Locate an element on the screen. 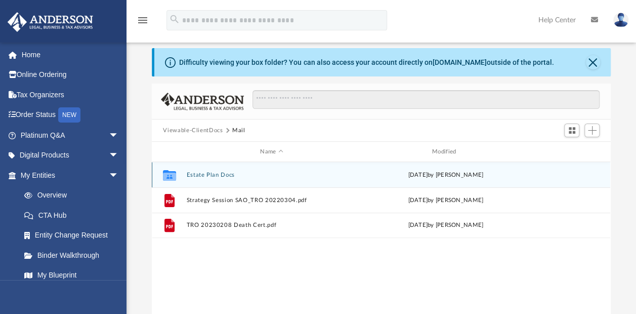 The width and height of the screenshot is (636, 314). a: Home is located at coordinates (70, 55).